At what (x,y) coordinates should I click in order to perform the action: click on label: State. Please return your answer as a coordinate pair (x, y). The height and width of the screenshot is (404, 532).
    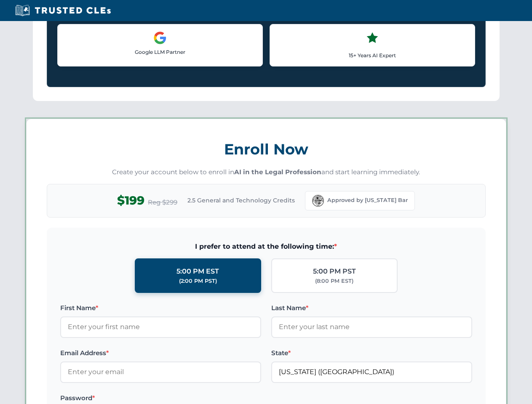
    Looking at the image, I should click on (371, 353).